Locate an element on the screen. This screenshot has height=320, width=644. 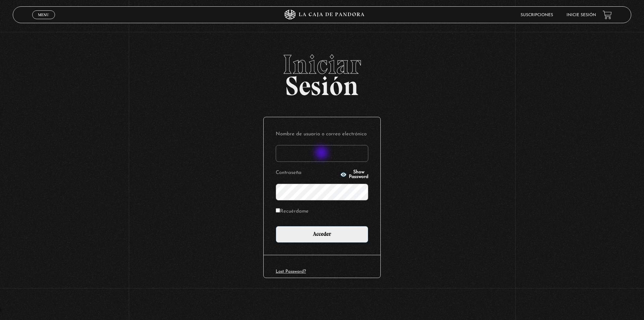
label: Recuérdame is located at coordinates (292, 212).